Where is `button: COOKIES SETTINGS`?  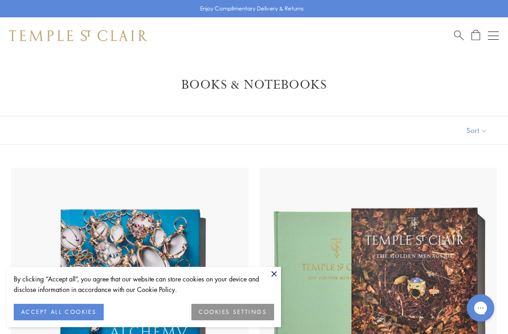
button: COOKIES SETTINGS is located at coordinates (233, 312).